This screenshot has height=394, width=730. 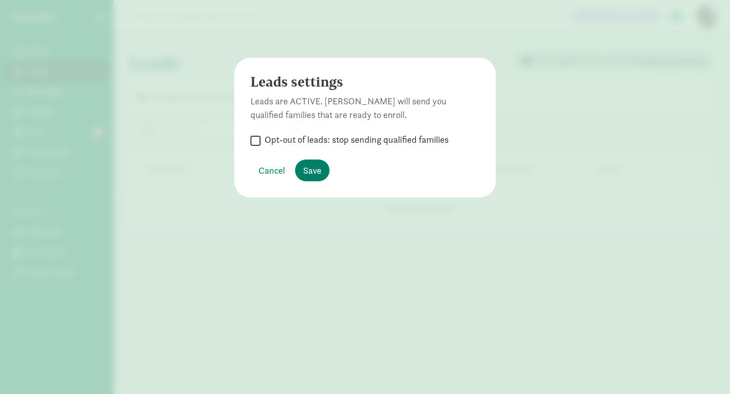 What do you see at coordinates (365, 82) in the screenshot?
I see `h2: Leads settings` at bounding box center [365, 82].